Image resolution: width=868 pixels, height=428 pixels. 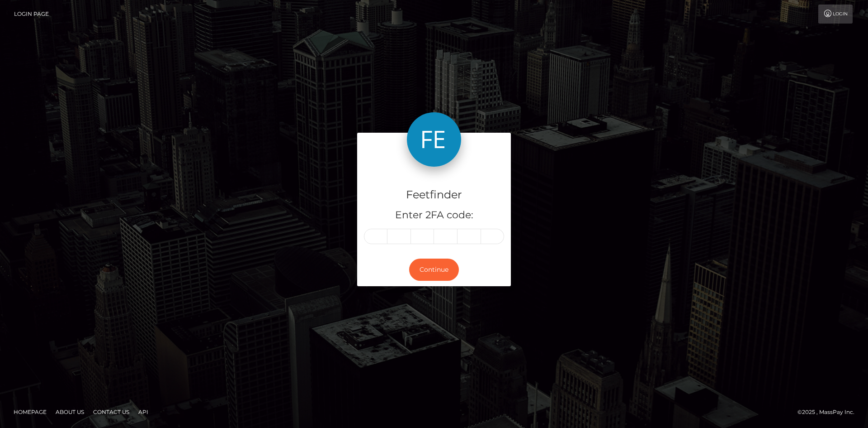 What do you see at coordinates (143, 411) in the screenshot?
I see `a: API` at bounding box center [143, 411].